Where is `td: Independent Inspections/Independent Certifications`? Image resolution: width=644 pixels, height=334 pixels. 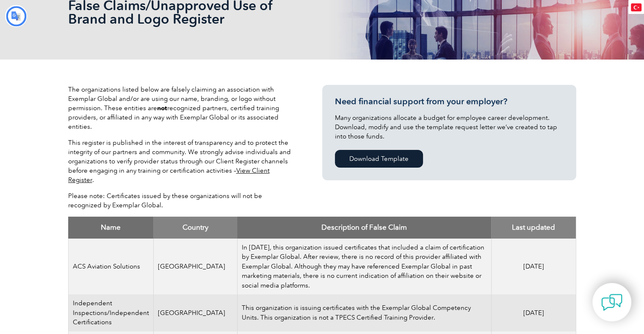
td: Independent Inspections/Independent Certifications is located at coordinates (111, 313).